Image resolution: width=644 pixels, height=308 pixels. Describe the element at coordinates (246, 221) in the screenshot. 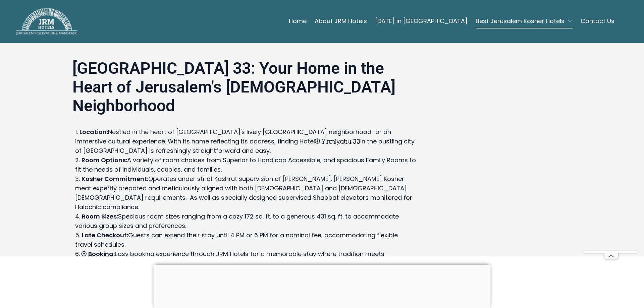

I see `li: Specious room sizes ranging from a cozy 172 sq. ft. to a generous 431 sq. ft. to accommodate vari...` at that location.